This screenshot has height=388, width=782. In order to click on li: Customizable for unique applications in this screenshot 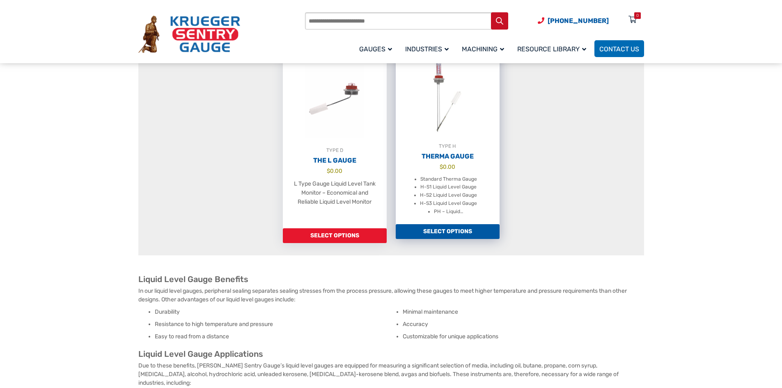, I will do `click(524, 337)`.